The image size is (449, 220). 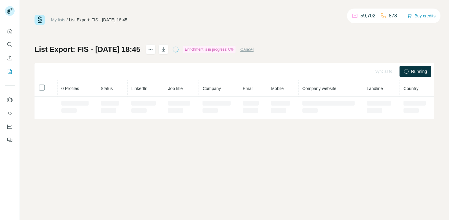 I want to click on button: Feedback, so click(x=10, y=140).